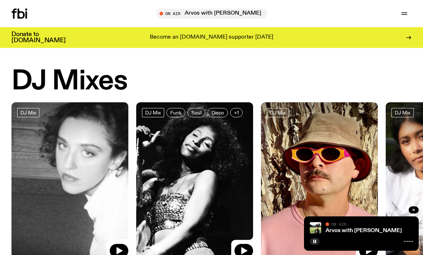  I want to click on button: +1, so click(236, 113).